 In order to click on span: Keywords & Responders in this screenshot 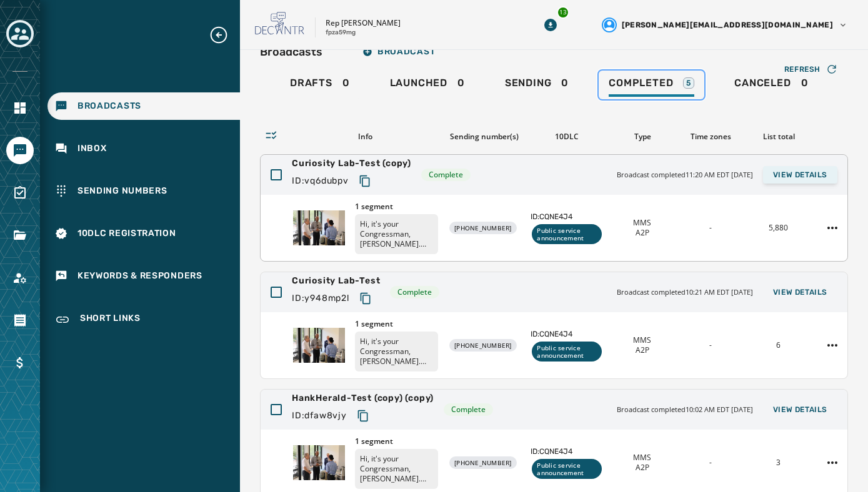, I will do `click(140, 276)`.